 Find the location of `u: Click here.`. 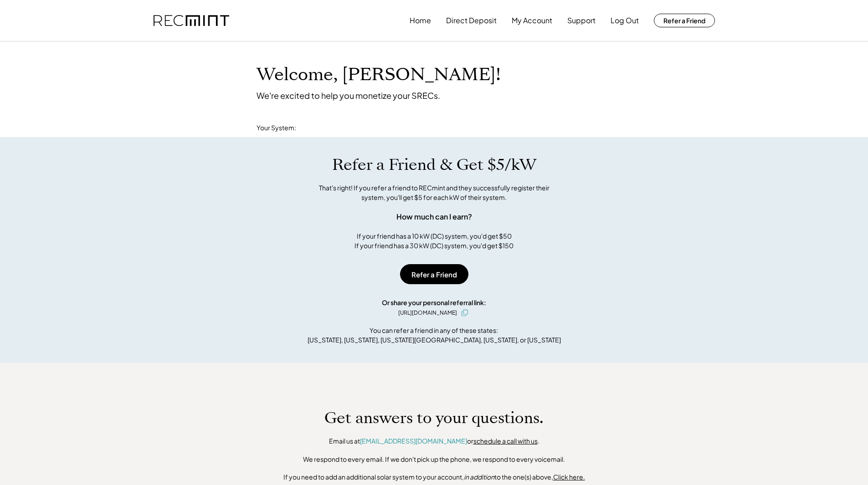

u: Click here. is located at coordinates (569, 477).